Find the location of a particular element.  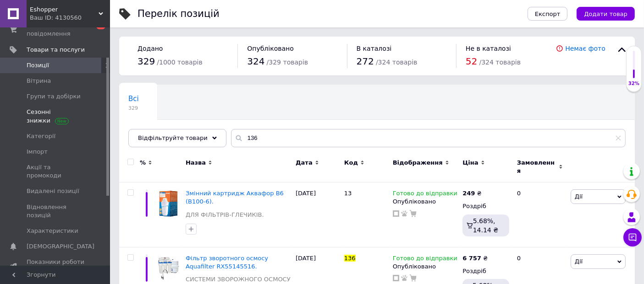

img: Сменный картридж Аквафор В6 (В100-6). is located at coordinates (168, 204).